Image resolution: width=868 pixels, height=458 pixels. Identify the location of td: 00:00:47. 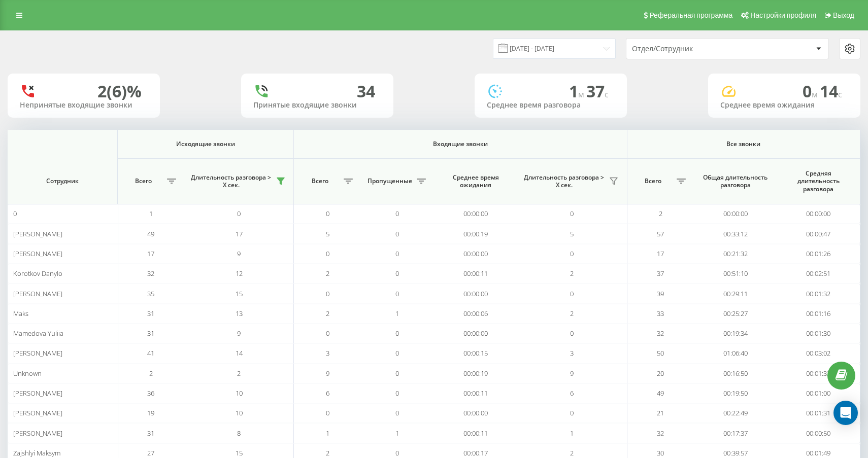
(819, 234).